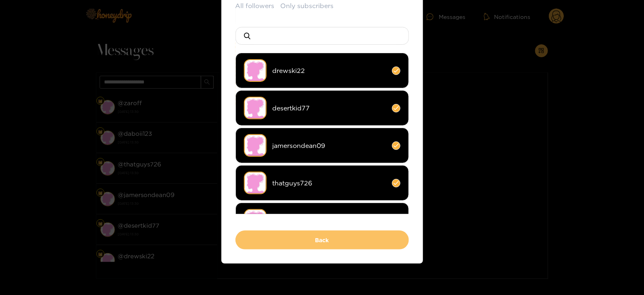 The height and width of the screenshot is (295, 644). What do you see at coordinates (329, 70) in the screenshot?
I see `span: drewski22` at bounding box center [329, 70].